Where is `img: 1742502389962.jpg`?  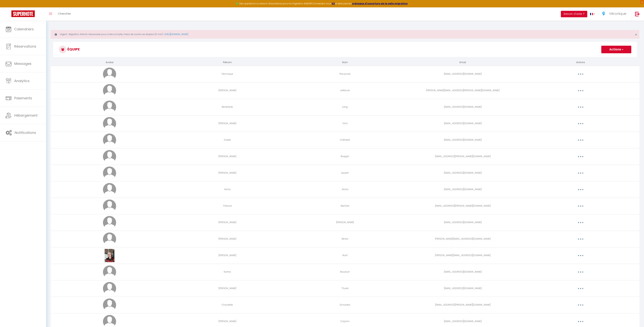 img: 1742502389962.jpg is located at coordinates (109, 256).